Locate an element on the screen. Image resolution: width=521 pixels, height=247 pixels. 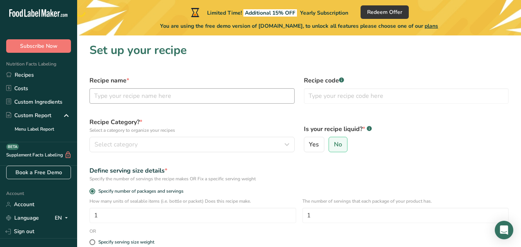
span: Additional 15% OFF is located at coordinates (270, 13).